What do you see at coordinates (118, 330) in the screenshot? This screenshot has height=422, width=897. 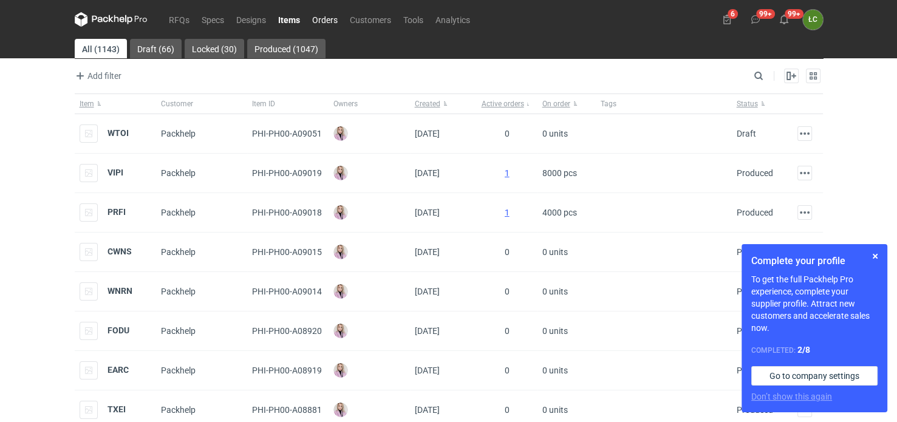 I see `a: FODU` at bounding box center [118, 330].